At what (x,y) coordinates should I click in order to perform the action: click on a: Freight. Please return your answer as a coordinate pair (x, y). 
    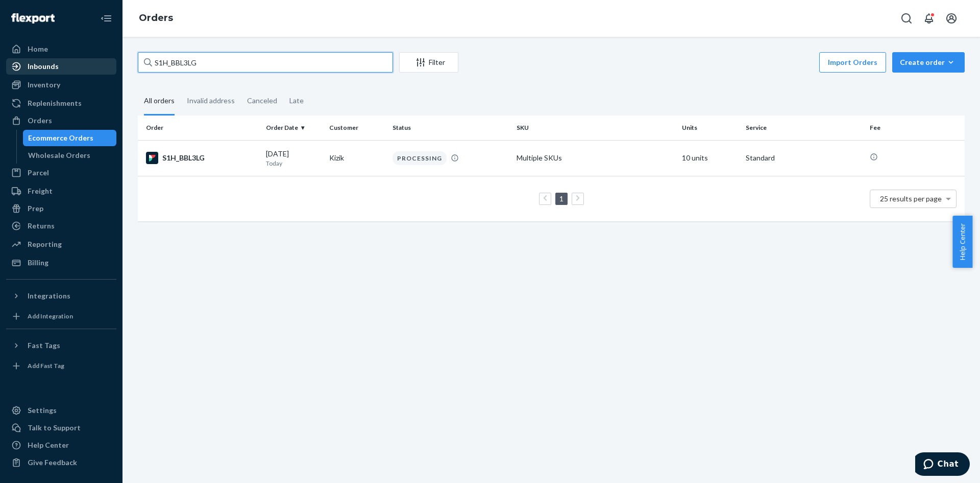
    Looking at the image, I should click on (61, 191).